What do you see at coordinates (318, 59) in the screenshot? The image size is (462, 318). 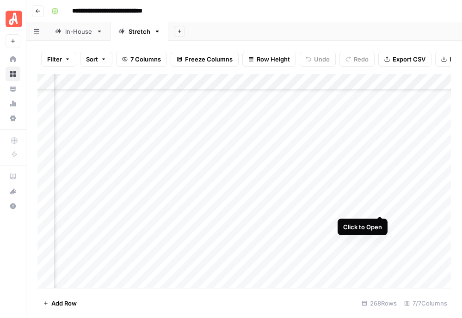 I see `button: Undo` at bounding box center [318, 59].